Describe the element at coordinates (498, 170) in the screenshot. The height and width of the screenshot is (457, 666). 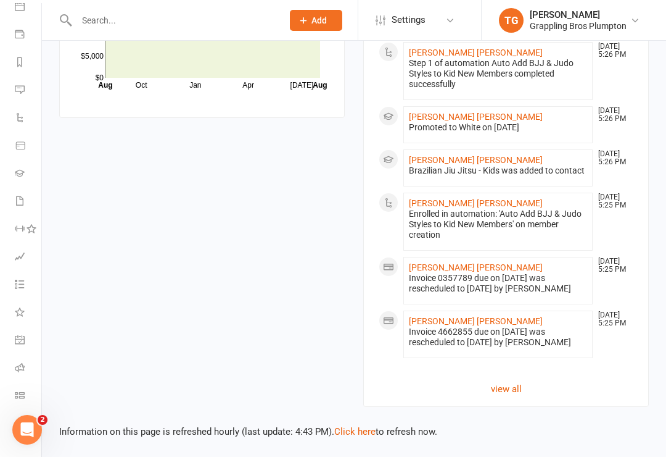
I see `div: Brazilian Jiu Jitsu - Kids was added to contact` at that location.